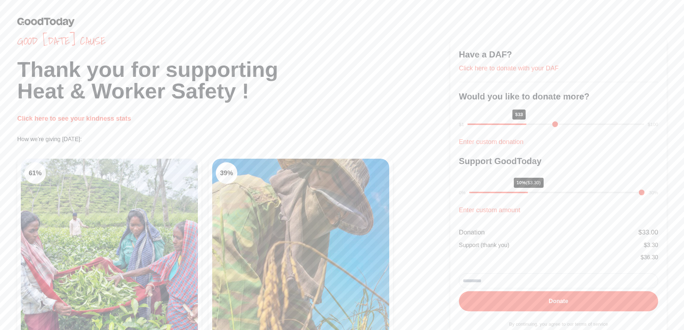 Image resolution: width=684 pixels, height=330 pixels. I want to click on h3: Would you like to donate more?, so click(558, 97).